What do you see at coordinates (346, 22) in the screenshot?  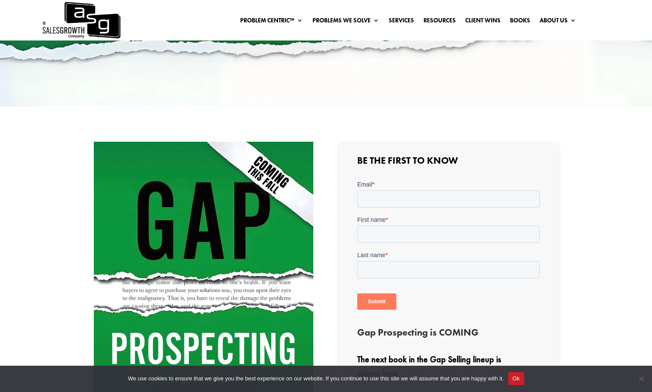 I see `a: Problems We Solve` at bounding box center [346, 22].